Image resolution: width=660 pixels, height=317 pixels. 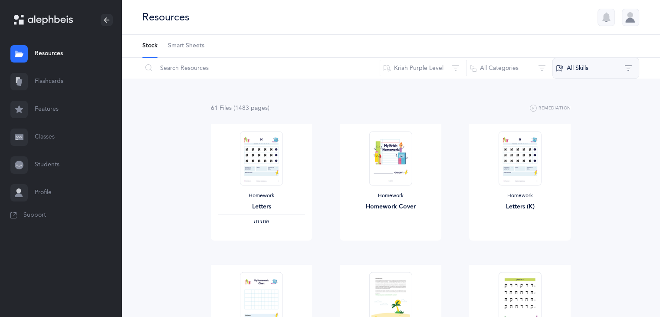 What do you see at coordinates (390, 207) in the screenshot?
I see `div: Homework Cover` at bounding box center [390, 207].